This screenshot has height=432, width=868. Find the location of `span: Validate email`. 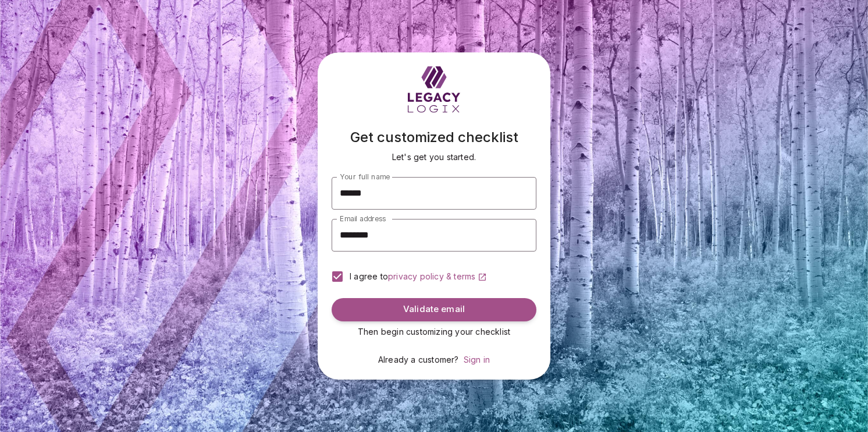

span: Validate email is located at coordinates (434, 309).